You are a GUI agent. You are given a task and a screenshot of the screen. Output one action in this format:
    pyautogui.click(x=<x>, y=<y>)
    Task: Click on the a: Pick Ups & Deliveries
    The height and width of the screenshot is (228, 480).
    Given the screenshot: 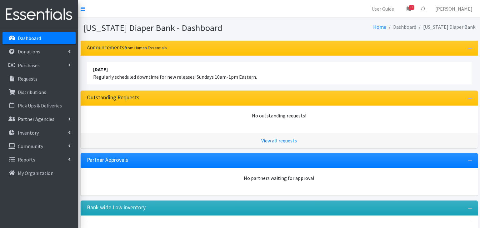 What is the action you would take?
    pyautogui.click(x=39, y=106)
    